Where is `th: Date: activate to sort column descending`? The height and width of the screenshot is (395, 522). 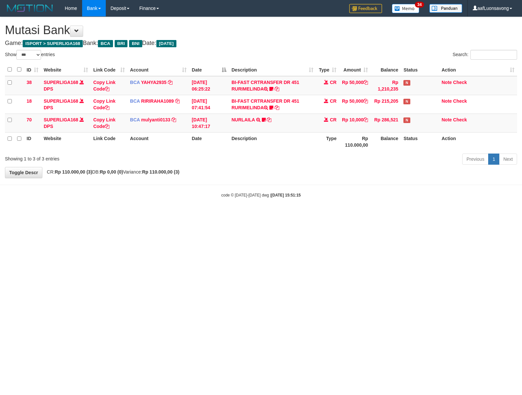
th: Date: activate to sort column descending is located at coordinates (209, 70).